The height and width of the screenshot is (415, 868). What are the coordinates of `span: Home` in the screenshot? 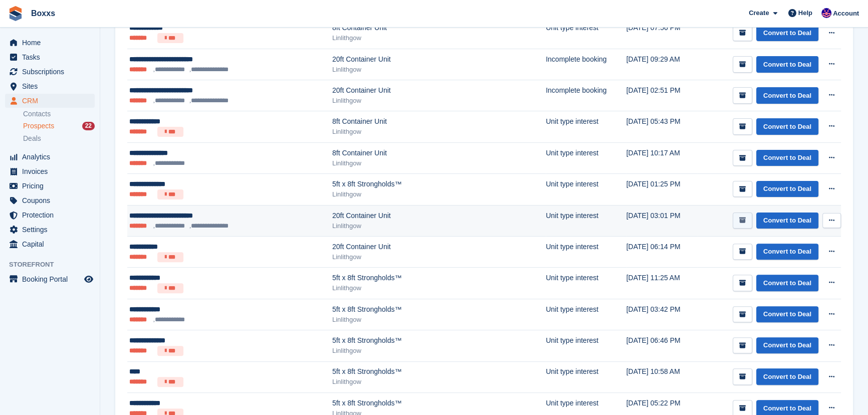 It's located at (52, 42).